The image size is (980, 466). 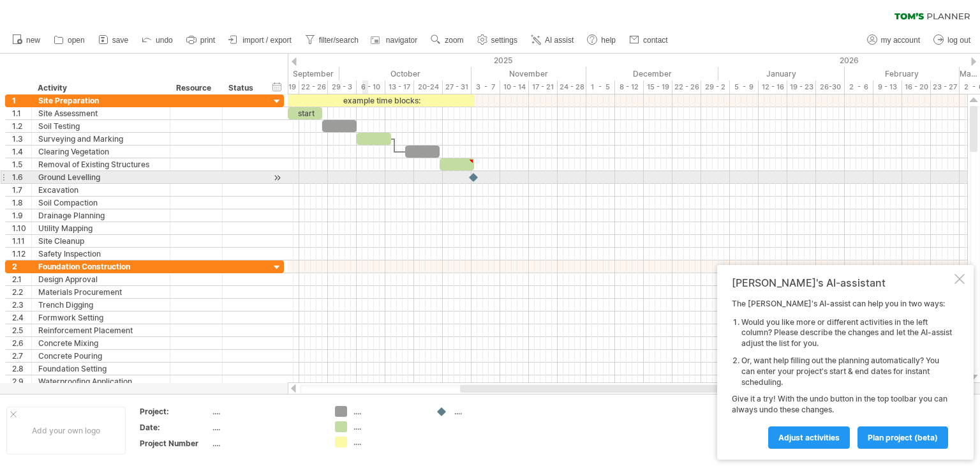 I want to click on span: filter/search, so click(x=338, y=40).